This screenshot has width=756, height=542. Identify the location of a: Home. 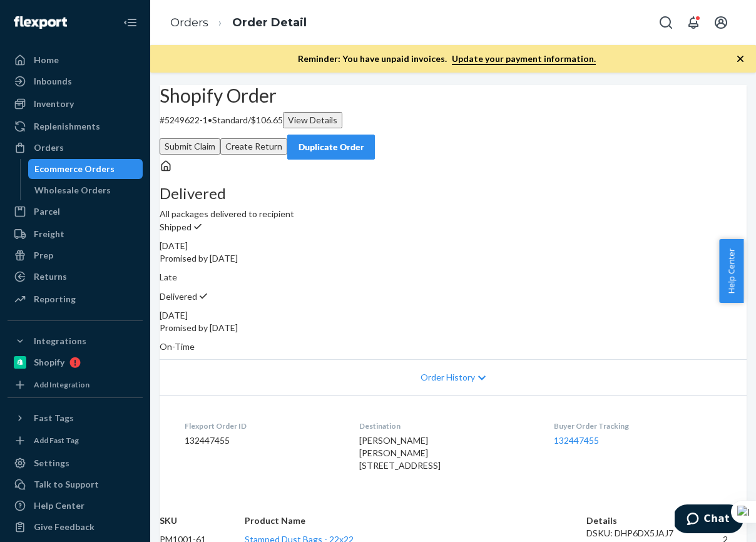
(75, 60).